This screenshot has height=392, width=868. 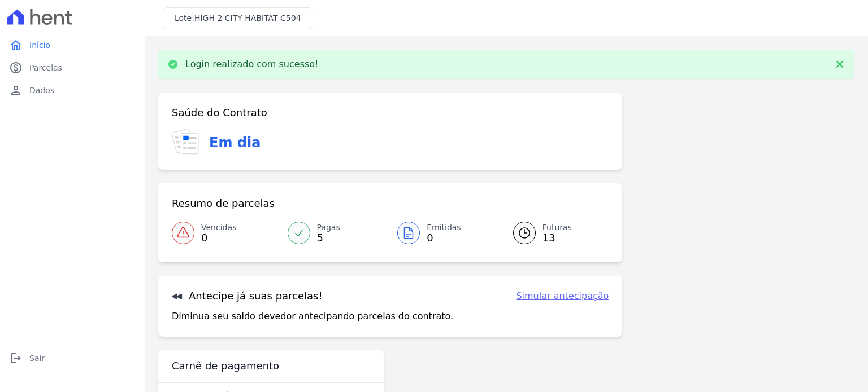 I want to click on span: Parcelas, so click(x=46, y=67).